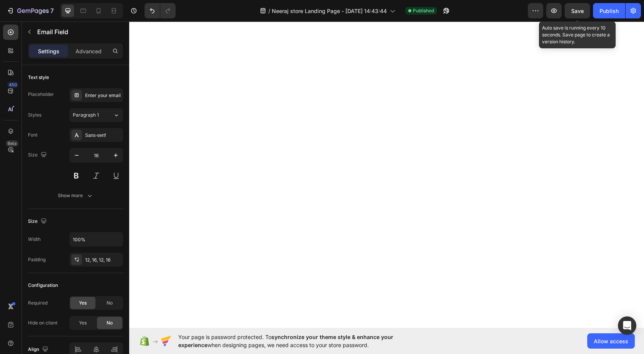 The width and height of the screenshot is (644, 354). Describe the element at coordinates (86, 115) in the screenshot. I see `span: Paragraph 1` at that location.